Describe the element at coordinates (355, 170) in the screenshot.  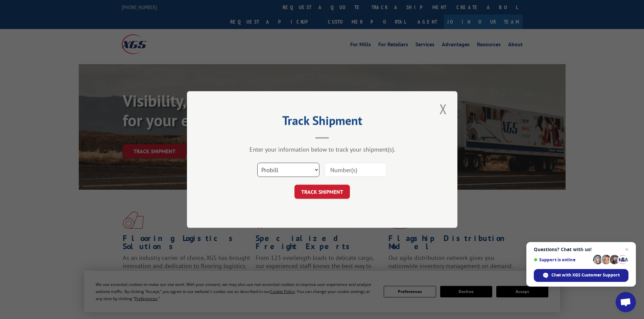
I see `input: Number(s)` at that location.